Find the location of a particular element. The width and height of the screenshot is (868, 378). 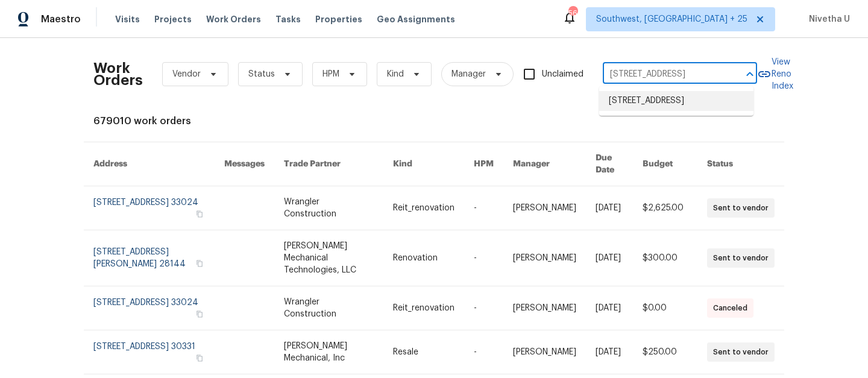

span: Work Orders is located at coordinates (233, 19).